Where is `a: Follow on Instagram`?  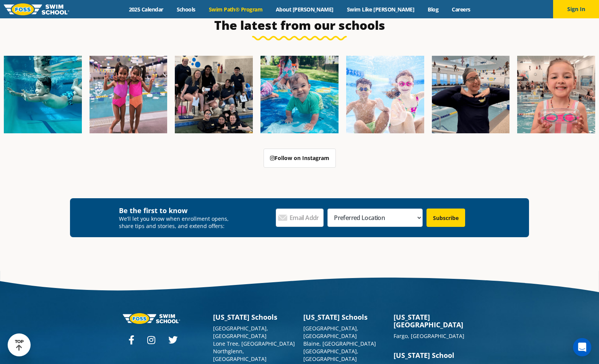
a: Follow on Instagram is located at coordinates (300, 158).